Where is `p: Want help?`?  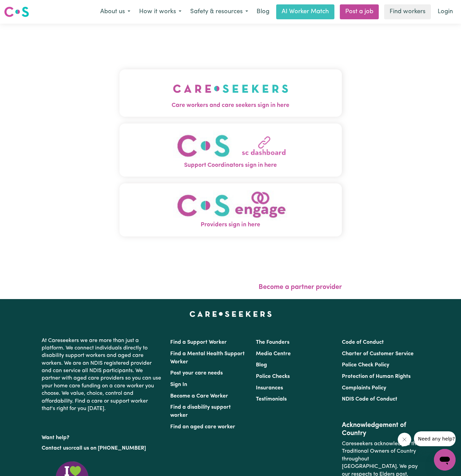 p: Want help? is located at coordinates (102, 436).